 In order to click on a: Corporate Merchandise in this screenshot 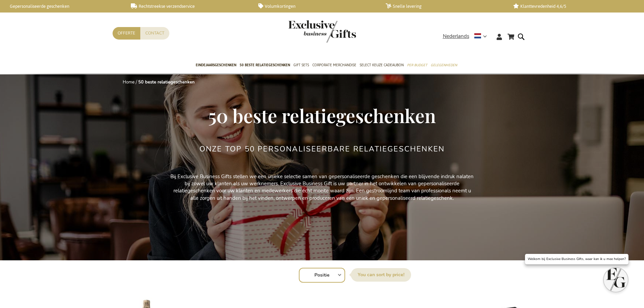, I will do `click(334, 66)`.